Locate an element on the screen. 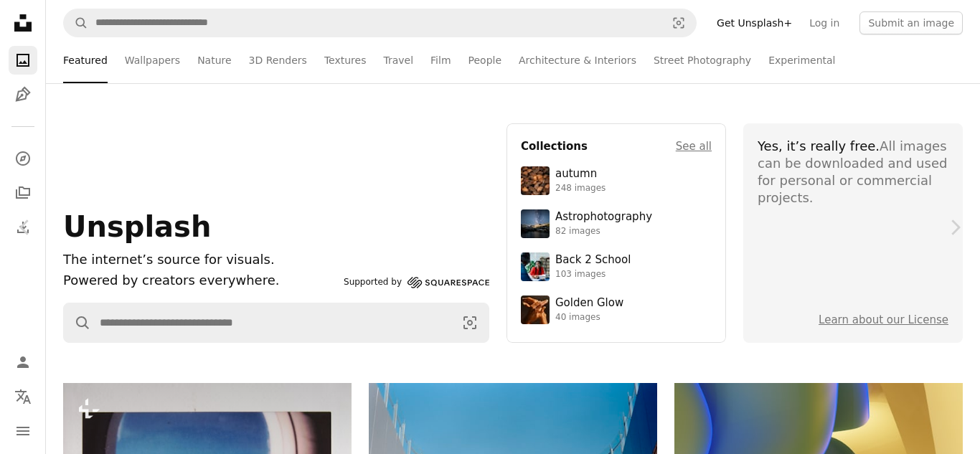 This screenshot has height=454, width=980. a: Street Photography is located at coordinates (702, 60).